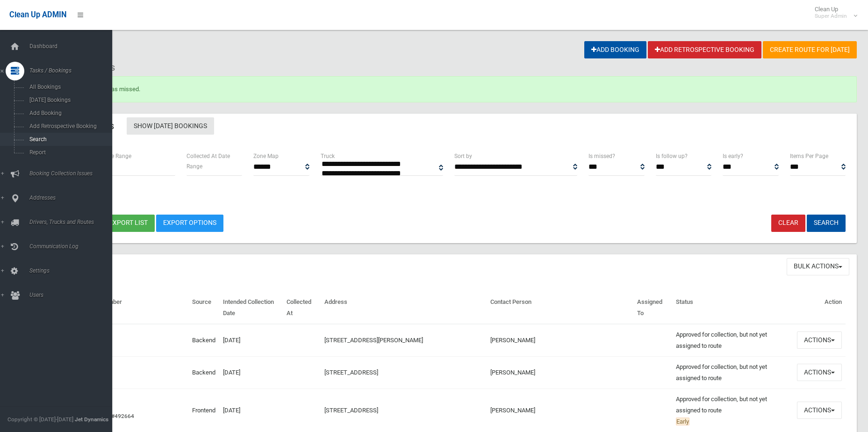  Describe the element at coordinates (301, 308) in the screenshot. I see `th: Collected At` at that location.